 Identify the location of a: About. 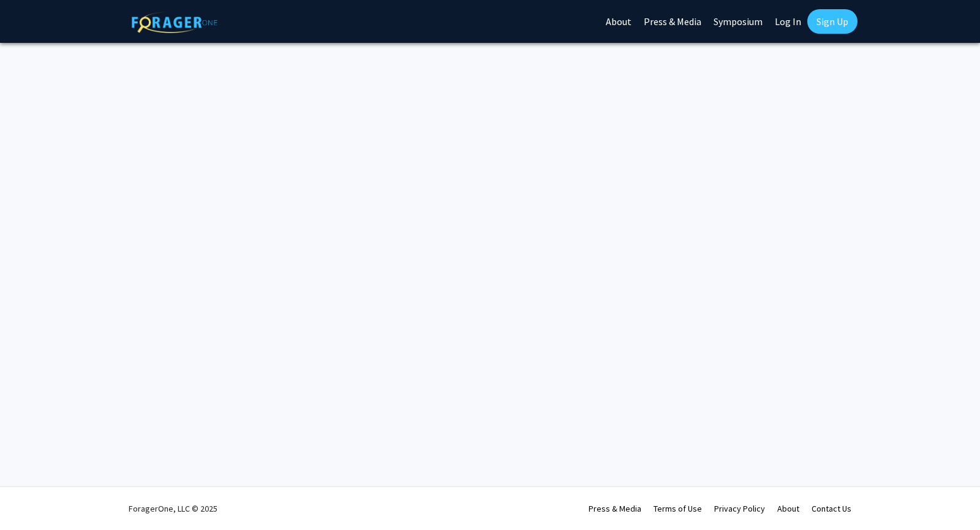
(788, 509).